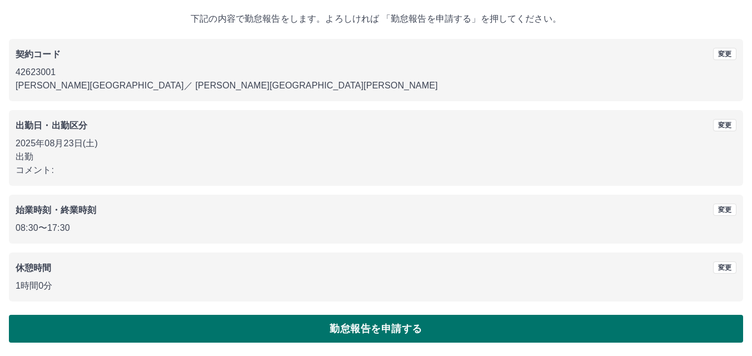 The image size is (752, 356). What do you see at coordinates (38, 54) in the screenshot?
I see `b: 契約コード` at bounding box center [38, 54].